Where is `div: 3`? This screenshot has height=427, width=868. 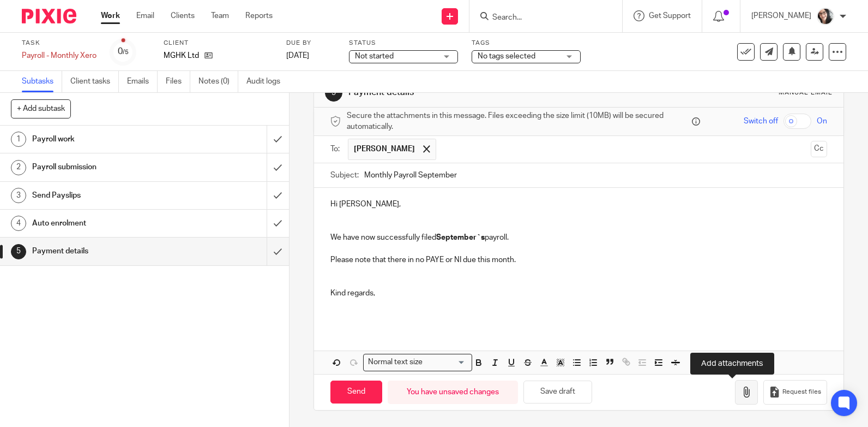 div: 3 is located at coordinates (19, 196).